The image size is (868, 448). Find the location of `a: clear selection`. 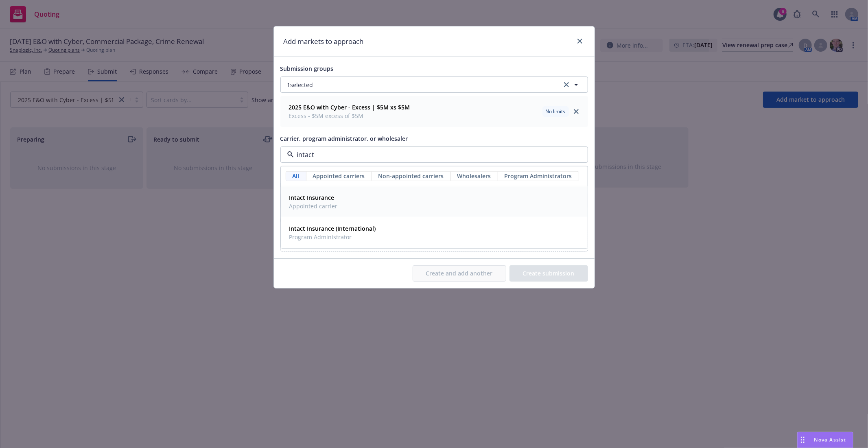

a: clear selection is located at coordinates (566, 84).